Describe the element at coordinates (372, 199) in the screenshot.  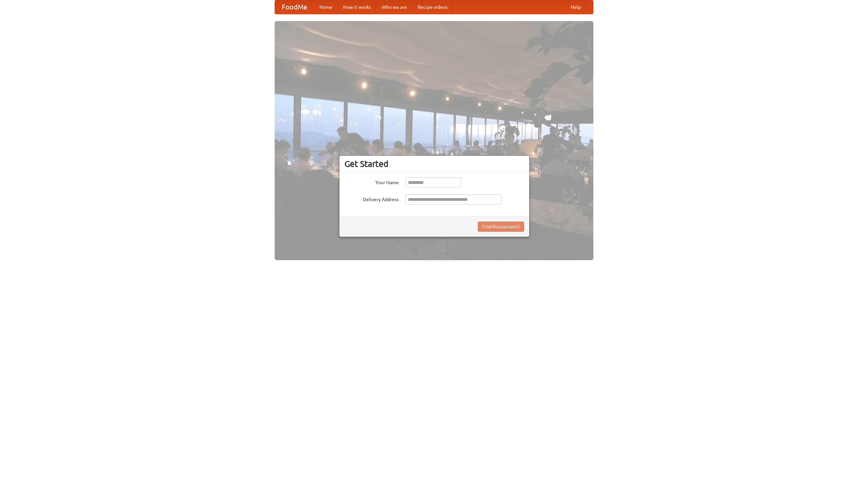
I see `label: Delivery Address` at that location.